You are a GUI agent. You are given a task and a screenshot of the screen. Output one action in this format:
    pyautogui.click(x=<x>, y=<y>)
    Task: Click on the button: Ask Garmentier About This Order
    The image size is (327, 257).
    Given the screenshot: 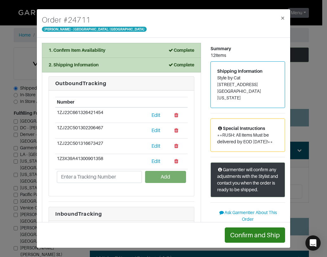 What is the action you would take?
    pyautogui.click(x=248, y=216)
    